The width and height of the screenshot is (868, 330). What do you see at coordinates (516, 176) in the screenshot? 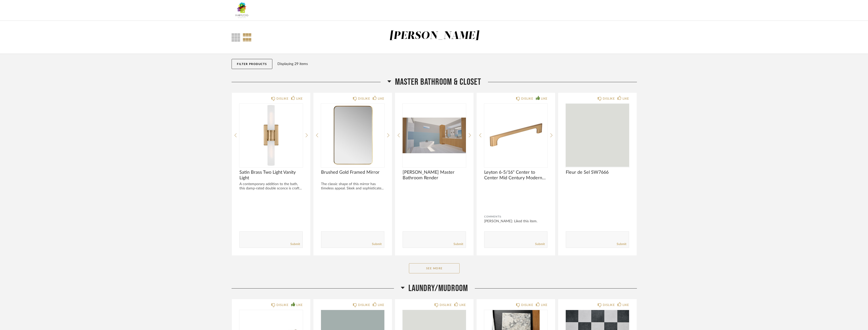
I see `span: Leyton 6-5/16" Center to Center Mid Century Modern Cabinet Handle / Drawer Pull` at bounding box center [516, 176].